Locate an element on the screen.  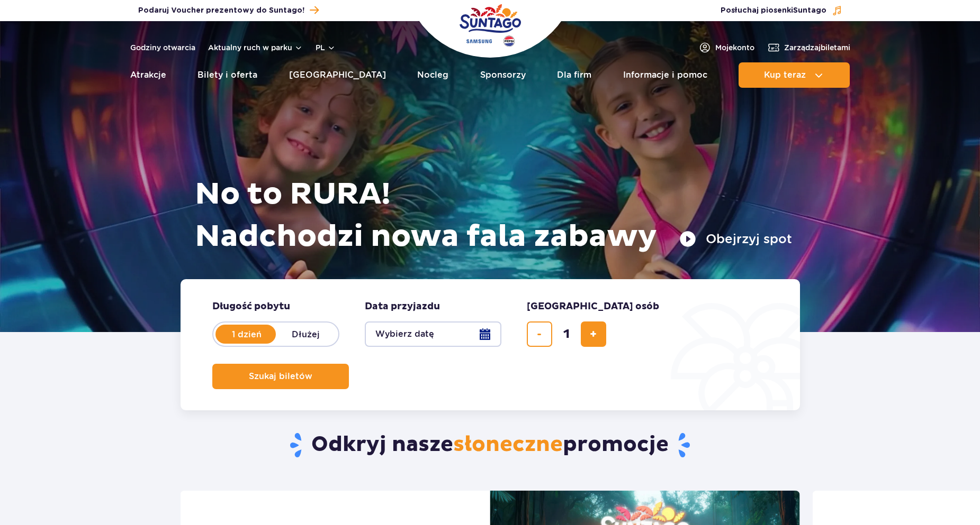
a: Podaruj Voucher prezentowy do Suntago! is located at coordinates (229, 10).